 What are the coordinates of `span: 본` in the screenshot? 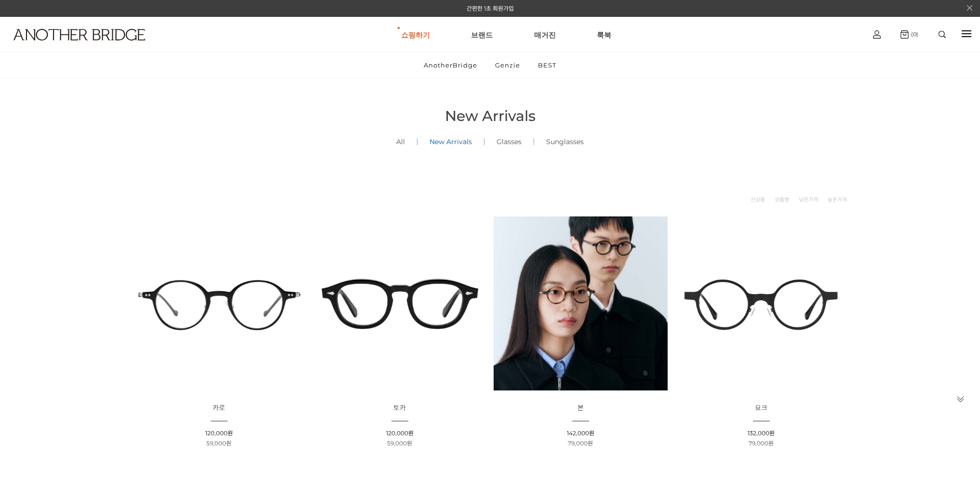 It's located at (580, 408).